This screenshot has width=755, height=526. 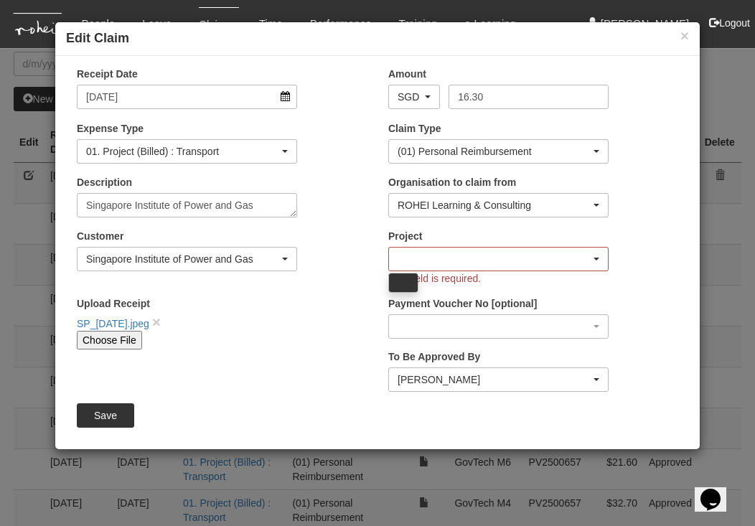 What do you see at coordinates (98, 38) in the screenshot?
I see `b: Edit Claim` at bounding box center [98, 38].